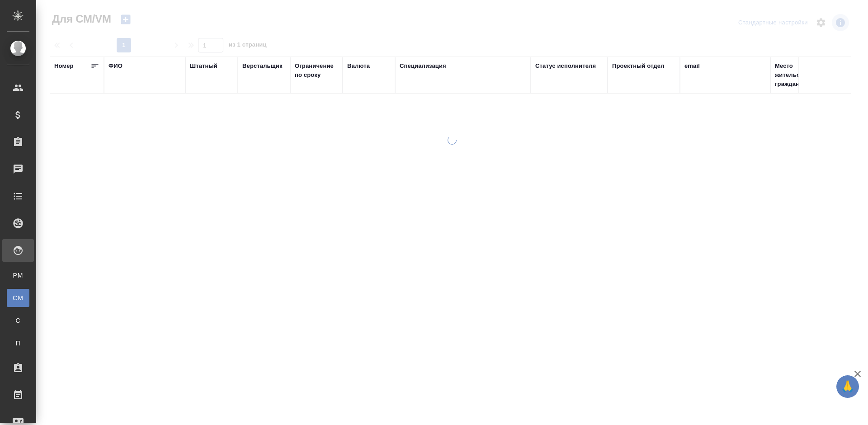 The width and height of the screenshot is (868, 425). I want to click on div: Место жительства(Город), гражданство, so click(811, 75).